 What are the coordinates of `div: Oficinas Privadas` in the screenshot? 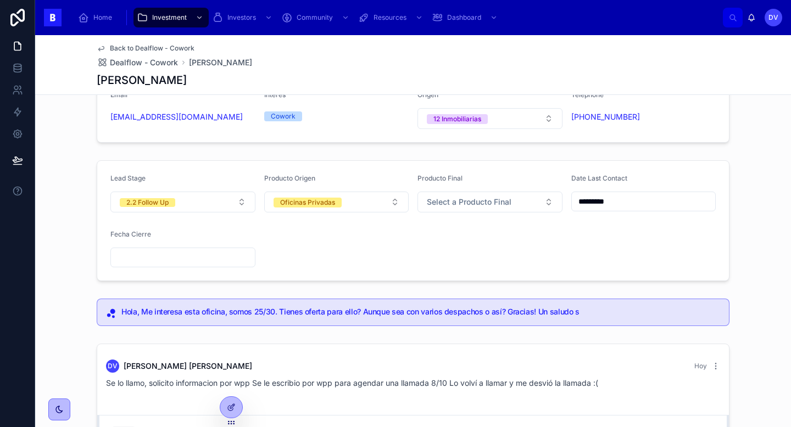 It's located at (307, 203).